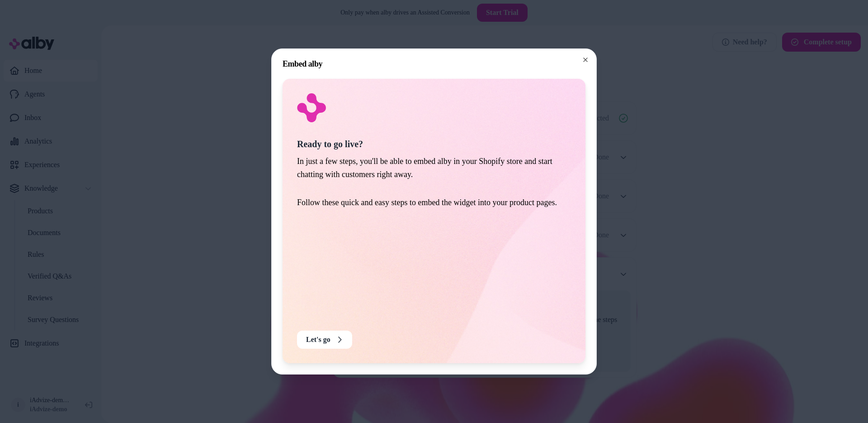 The width and height of the screenshot is (868, 423). Describe the element at coordinates (434, 202) in the screenshot. I see `p: Follow these quick and easy steps to embed the widget into your product pages.` at that location.